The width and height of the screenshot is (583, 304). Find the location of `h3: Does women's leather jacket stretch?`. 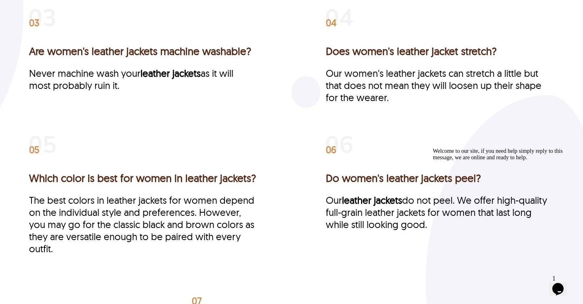

h3: Does women's leather jacket stretch? is located at coordinates (440, 51).